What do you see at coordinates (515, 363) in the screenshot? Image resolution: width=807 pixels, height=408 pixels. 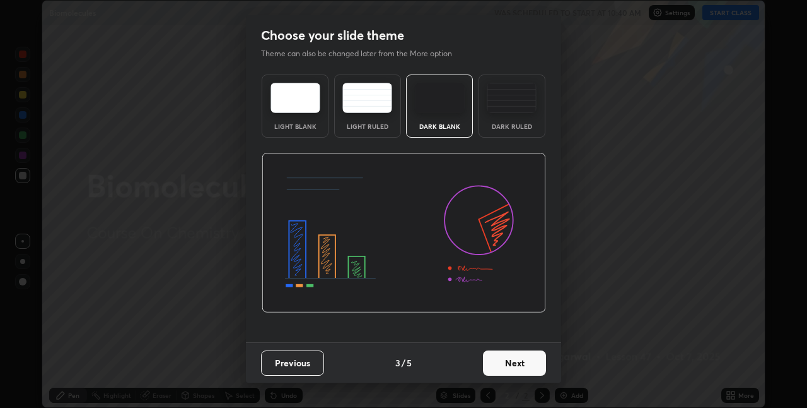 I see `button: Next` at bounding box center [515, 363].